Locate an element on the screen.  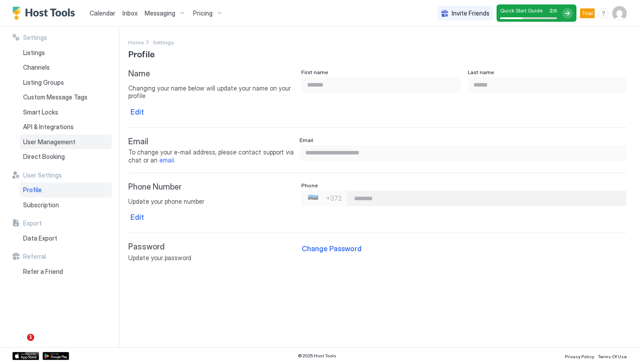
button: Change Password is located at coordinates (331, 248).